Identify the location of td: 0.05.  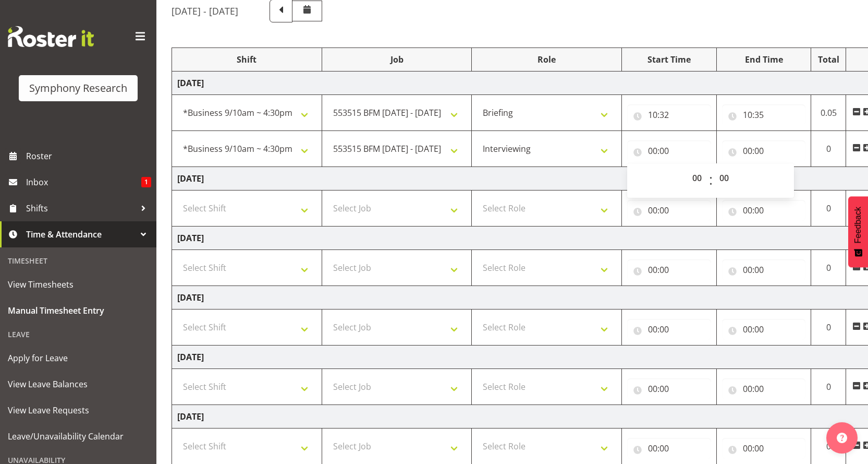
(829, 112).